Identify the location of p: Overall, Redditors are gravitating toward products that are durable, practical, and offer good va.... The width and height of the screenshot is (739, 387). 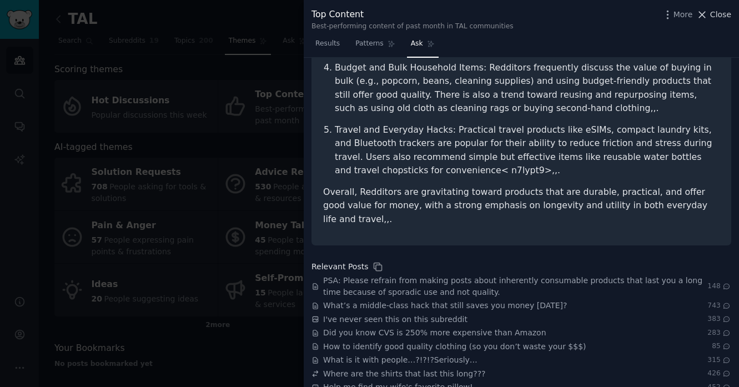
(521, 206).